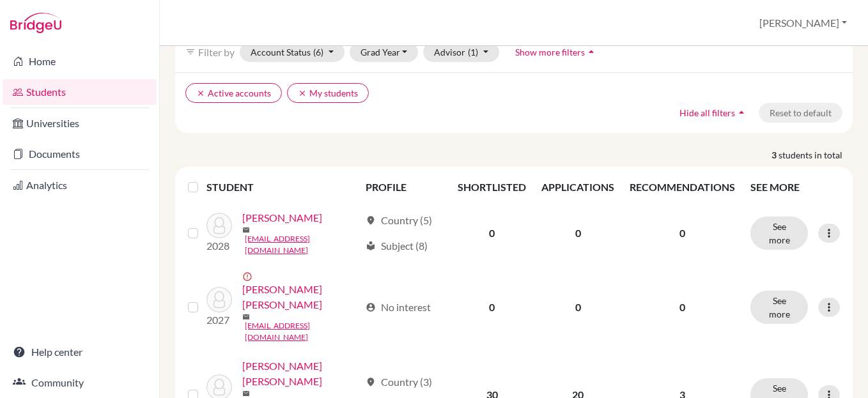 This screenshot has height=398, width=868. Describe the element at coordinates (371, 246) in the screenshot. I see `span: local_library` at that location.